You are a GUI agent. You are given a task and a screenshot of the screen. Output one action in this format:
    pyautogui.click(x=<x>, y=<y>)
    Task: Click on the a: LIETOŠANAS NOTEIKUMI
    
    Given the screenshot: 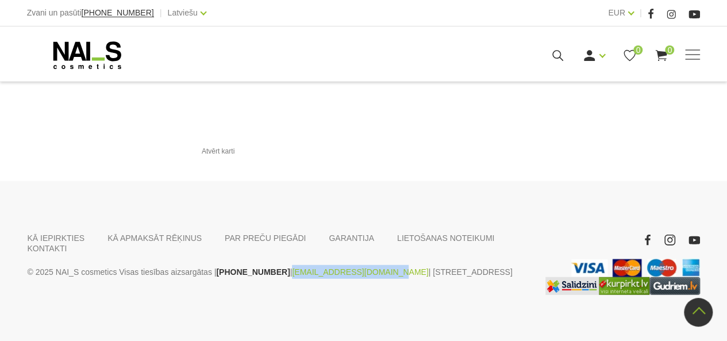 What is the action you would take?
    pyautogui.click(x=446, y=238)
    